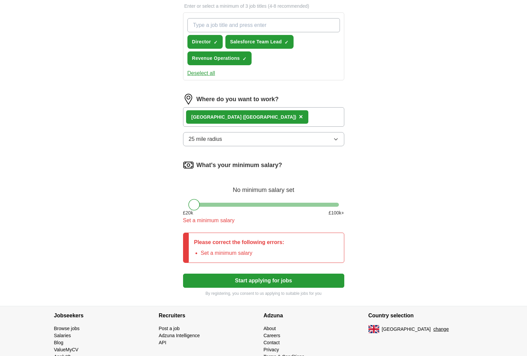 This screenshot has width=527, height=356. What do you see at coordinates (67, 328) in the screenshot?
I see `a: Browse jobs` at bounding box center [67, 328].